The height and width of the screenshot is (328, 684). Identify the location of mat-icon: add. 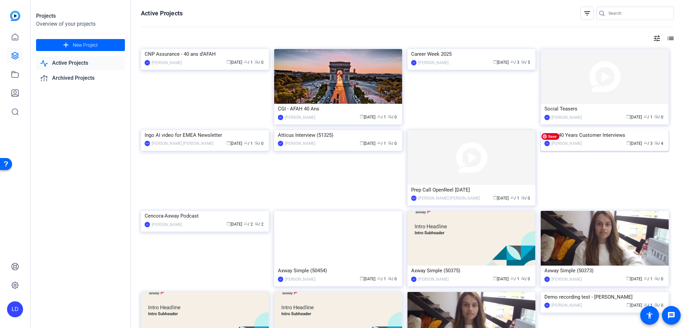
(66, 45).